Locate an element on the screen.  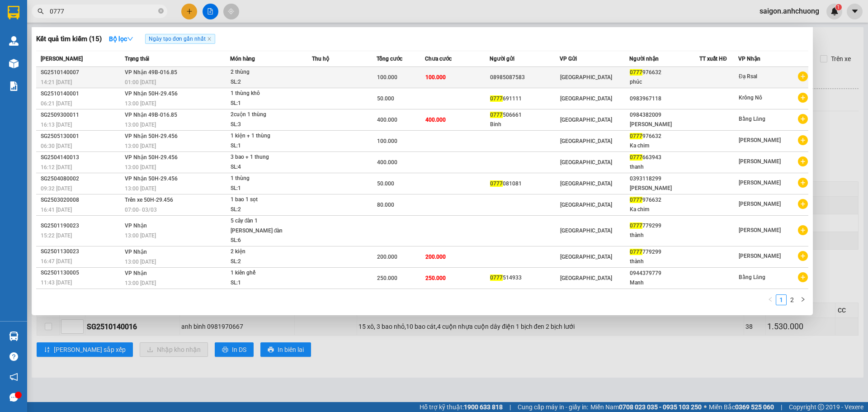
div: Binh is located at coordinates (524, 124).